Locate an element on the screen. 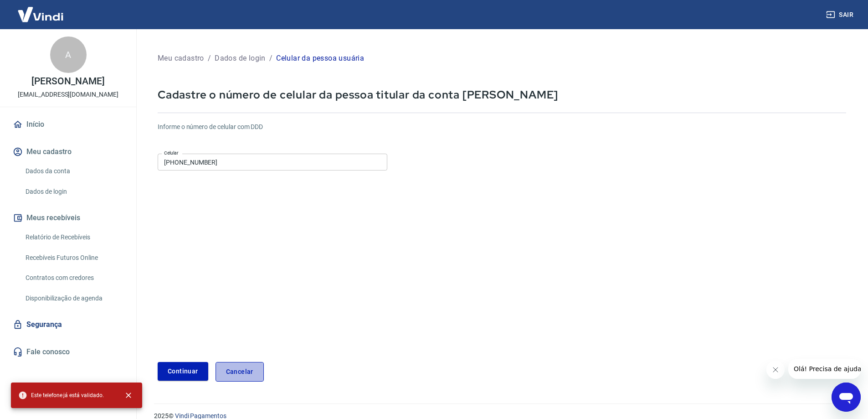 This screenshot has height=419, width=868. label: Celular is located at coordinates (171, 153).